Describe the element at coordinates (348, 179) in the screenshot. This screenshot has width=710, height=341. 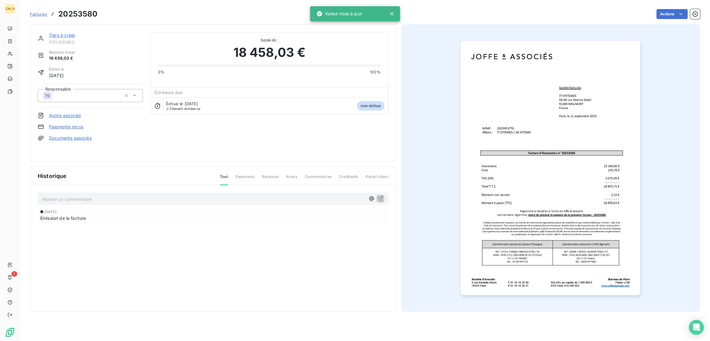
I see `span: Creditsafe` at that location.